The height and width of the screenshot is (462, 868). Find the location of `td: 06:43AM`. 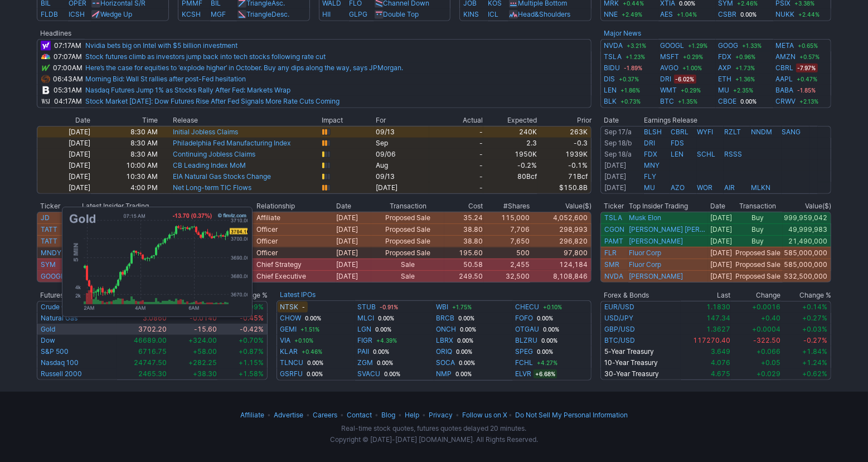

td: 06:43AM is located at coordinates (68, 79).